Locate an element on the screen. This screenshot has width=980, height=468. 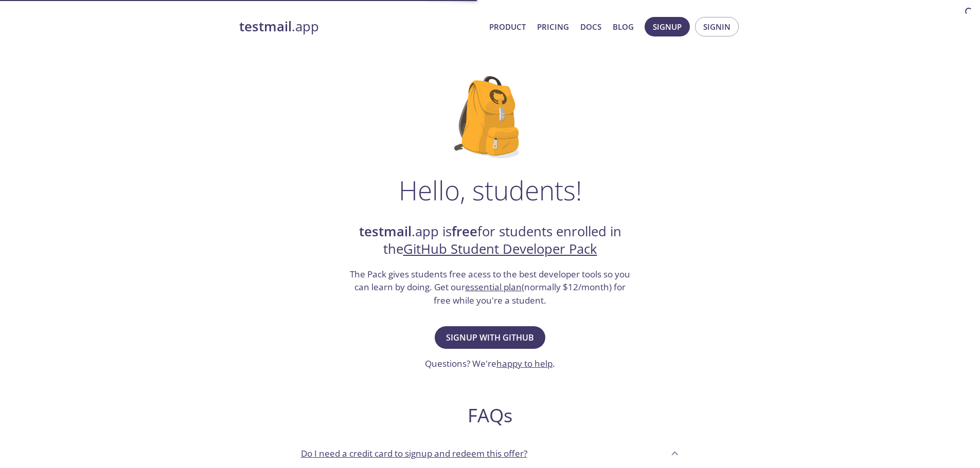
a: Pricing is located at coordinates (553, 27).